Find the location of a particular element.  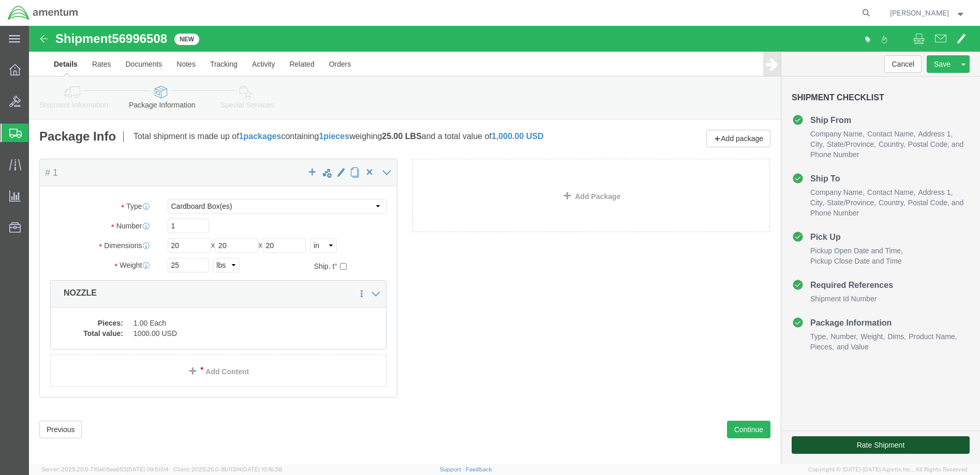

a: Feedback is located at coordinates (479, 469).